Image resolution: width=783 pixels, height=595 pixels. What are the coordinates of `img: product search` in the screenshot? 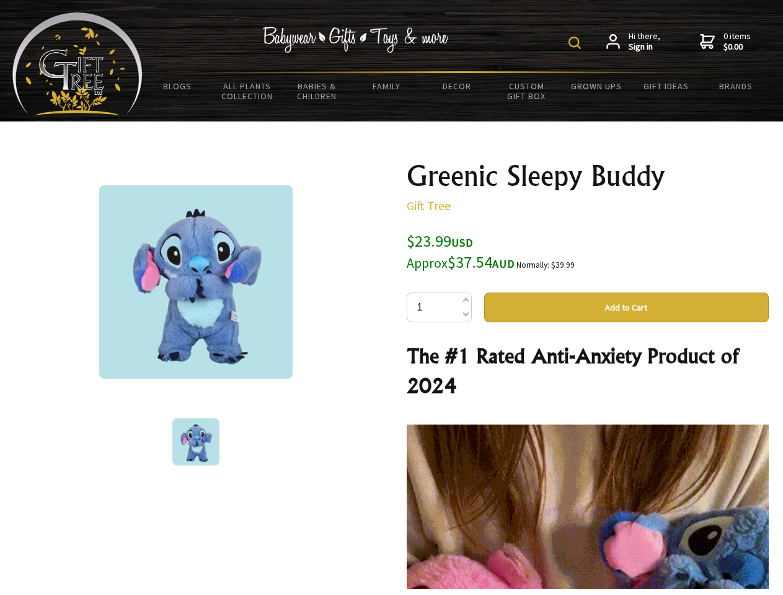 It's located at (574, 43).